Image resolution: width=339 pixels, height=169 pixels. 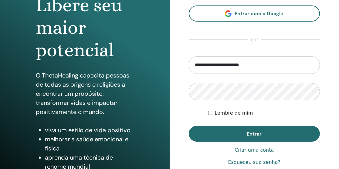 I want to click on font: ou, so click(x=254, y=39).